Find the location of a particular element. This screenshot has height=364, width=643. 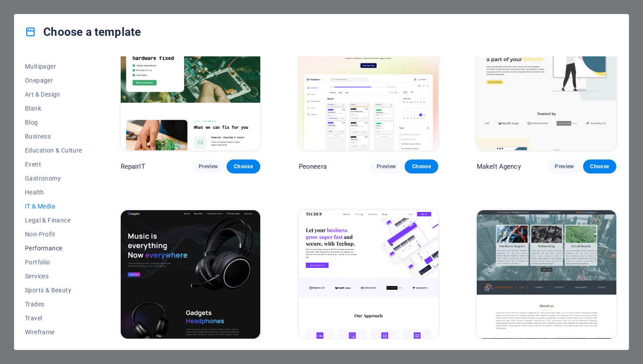

span: Services is located at coordinates (53, 276).